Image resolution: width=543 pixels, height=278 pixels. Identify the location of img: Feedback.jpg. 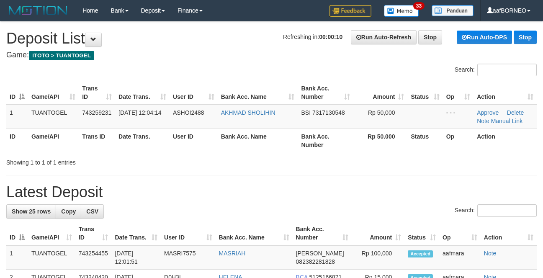
(351, 11).